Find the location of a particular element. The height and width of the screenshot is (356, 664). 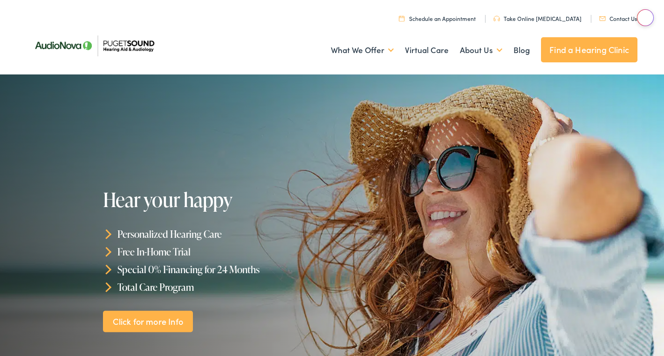

h1: Hear your happy is located at coordinates (219, 200).